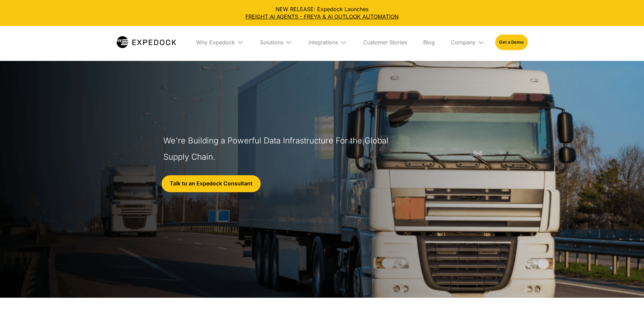  I want to click on div: Solutions, so click(272, 42).